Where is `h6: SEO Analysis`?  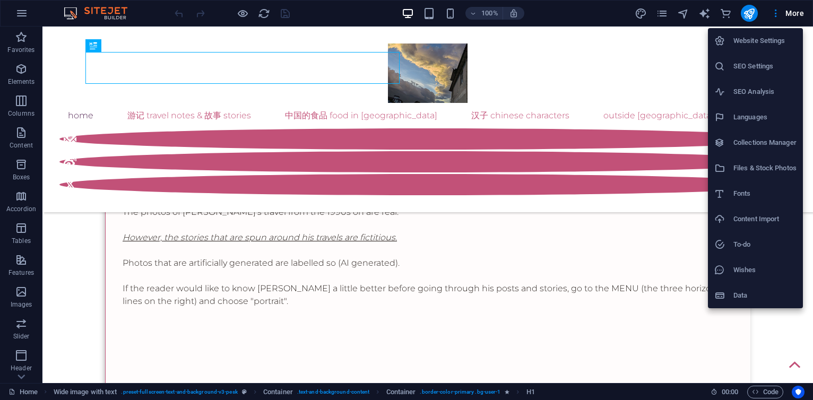 h6: SEO Analysis is located at coordinates (764, 92).